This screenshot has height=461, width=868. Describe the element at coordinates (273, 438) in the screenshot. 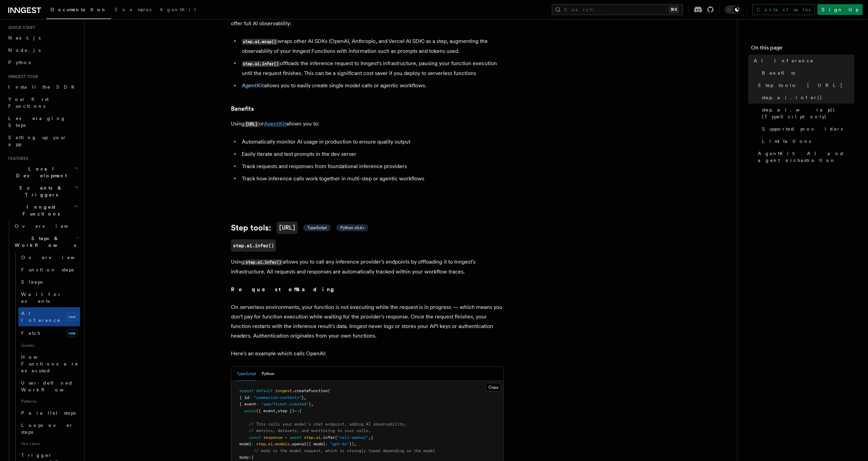

I see `span: response` at that location.